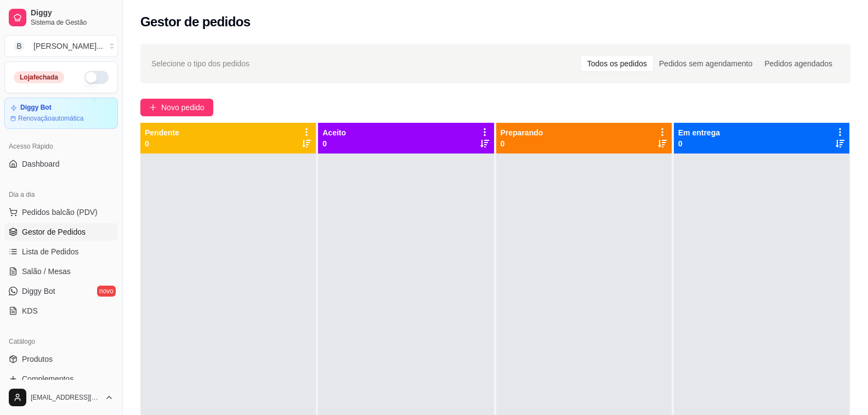 The height and width of the screenshot is (415, 868). I want to click on a: KDS, so click(61, 311).